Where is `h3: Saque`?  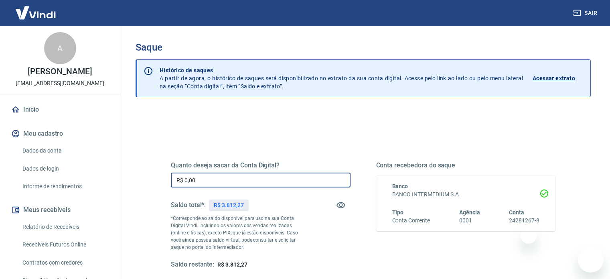
h3: Saque is located at coordinates (363, 47).